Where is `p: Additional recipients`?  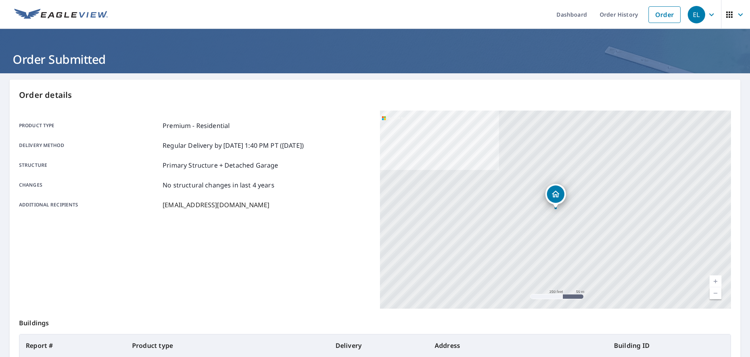
p: Additional recipients is located at coordinates (89, 205).